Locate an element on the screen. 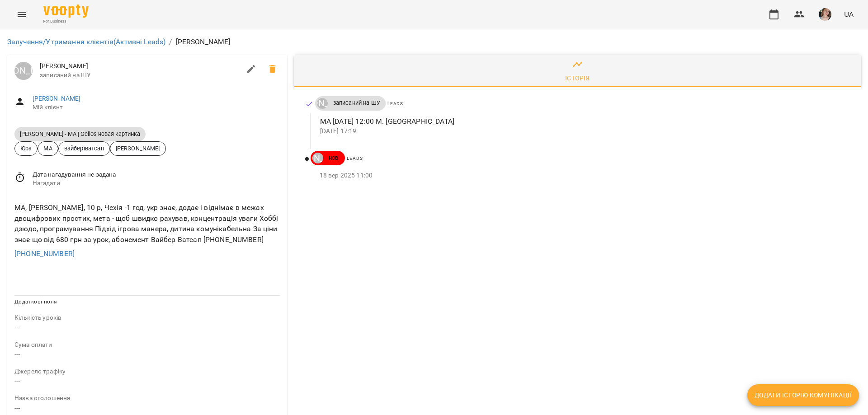 The image size is (868, 415). span: Юра is located at coordinates (26, 148).